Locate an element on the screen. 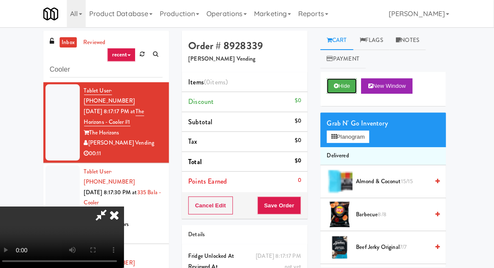 This screenshot has height=268, width=494. span: Subtotal is located at coordinates (203, 121).